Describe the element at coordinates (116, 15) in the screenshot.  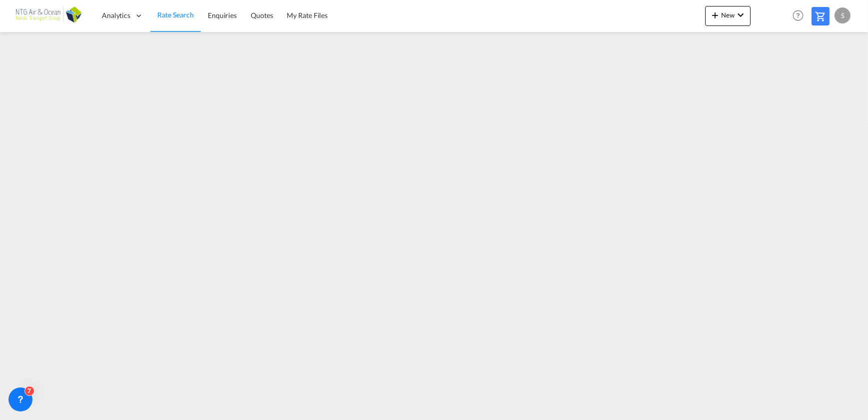
I see `span: Analytics` at that location.